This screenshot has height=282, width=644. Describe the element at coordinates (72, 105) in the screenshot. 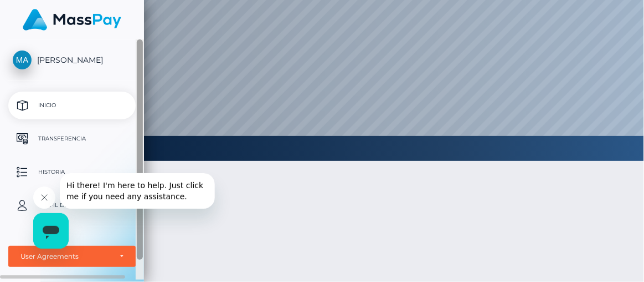

I see `p: Inicio` at that location.